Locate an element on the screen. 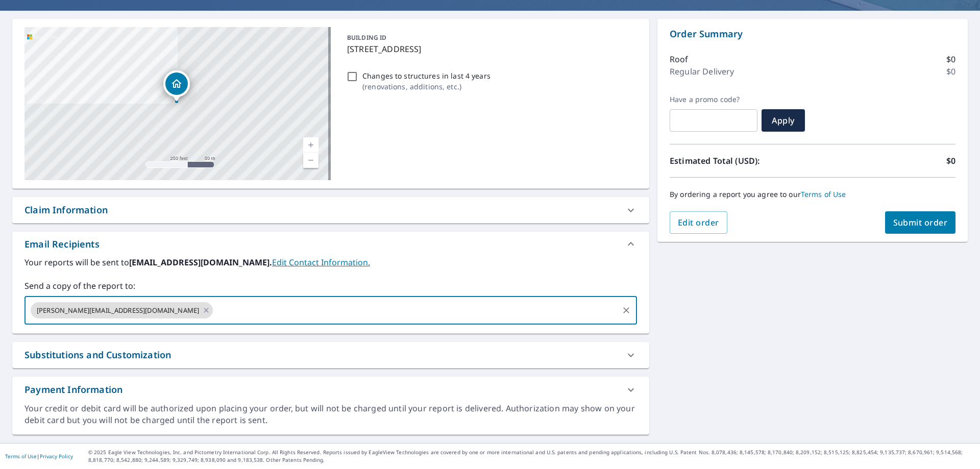  a: Current Level 17, Zoom Out is located at coordinates (311, 161).